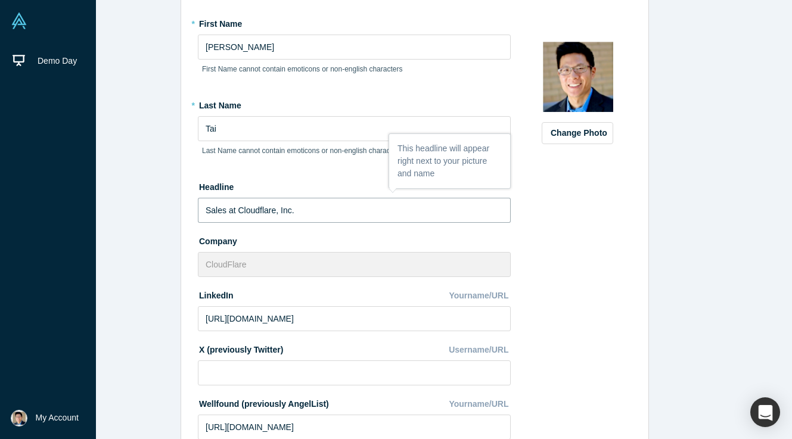 The width and height of the screenshot is (792, 439). Describe the element at coordinates (577, 76) in the screenshot. I see `img: Profile user default` at that location.